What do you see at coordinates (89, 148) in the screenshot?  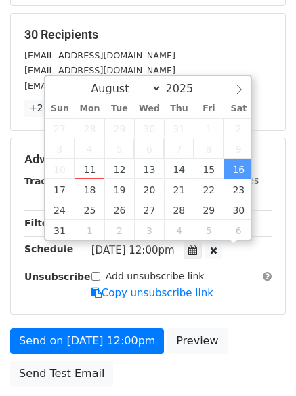 I see `span: August 4, 2025` at bounding box center [89, 148].